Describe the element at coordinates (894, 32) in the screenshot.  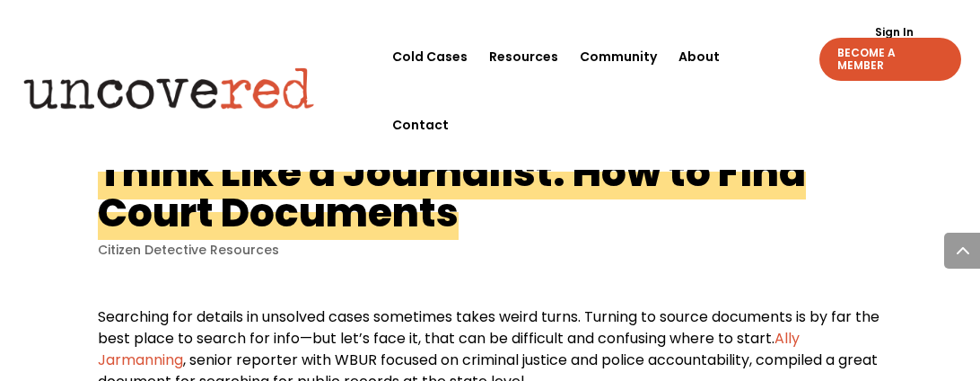
I see `a: Sign In` at that location.